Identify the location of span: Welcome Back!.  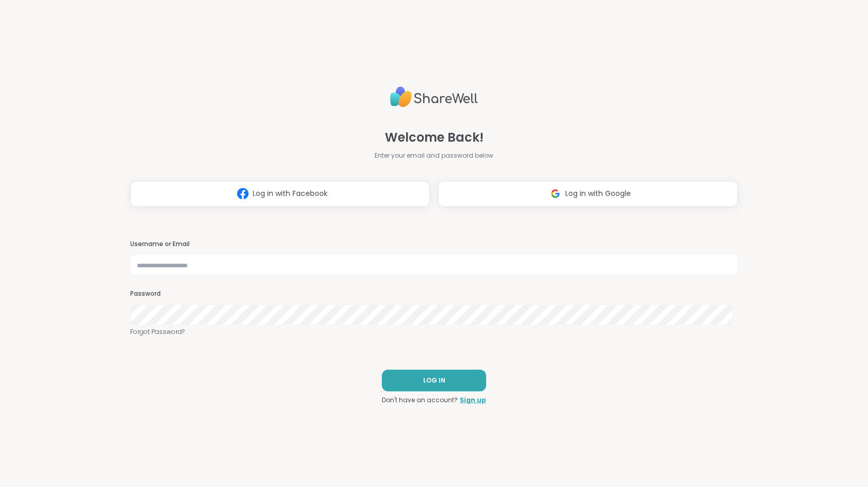
(434, 138).